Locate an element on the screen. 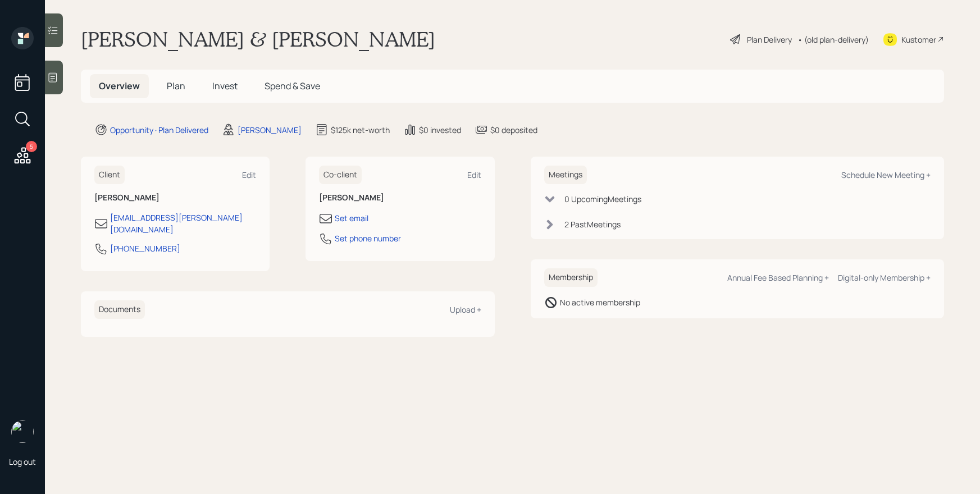  h6: Meetings is located at coordinates (566, 174).